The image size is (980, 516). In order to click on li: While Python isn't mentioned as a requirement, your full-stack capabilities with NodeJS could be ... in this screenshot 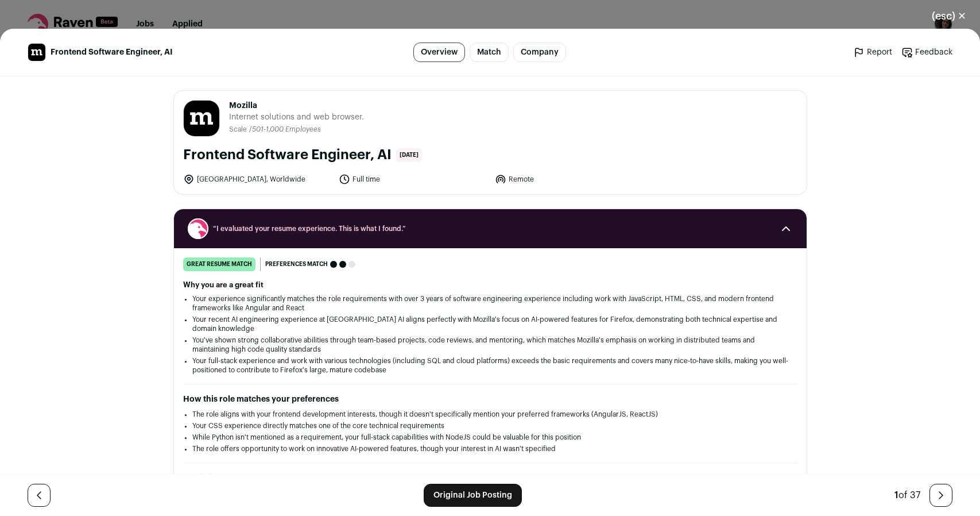, I will do `click(490, 437)`.